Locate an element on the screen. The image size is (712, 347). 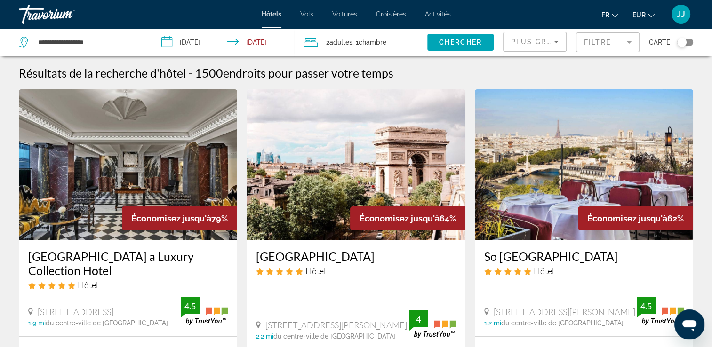
span: JJ is located at coordinates (681, 14).